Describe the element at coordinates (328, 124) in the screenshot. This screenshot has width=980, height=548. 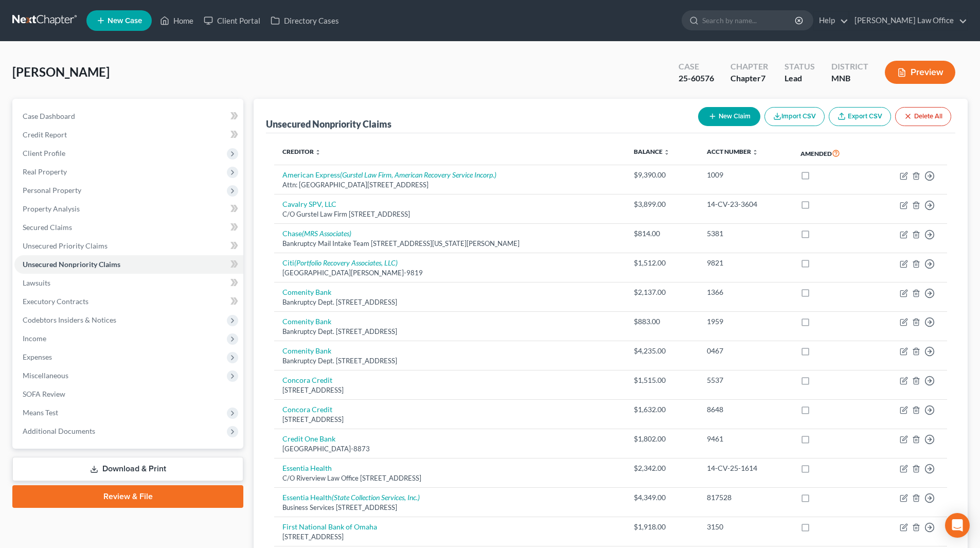
I see `div: Unsecured Nonpriority Claims` at that location.